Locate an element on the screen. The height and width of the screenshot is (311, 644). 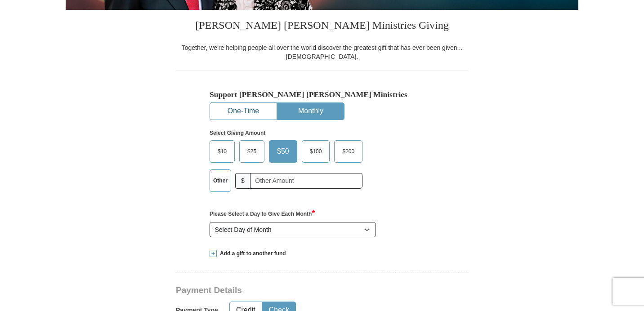
span: $100 is located at coordinates (316, 152).